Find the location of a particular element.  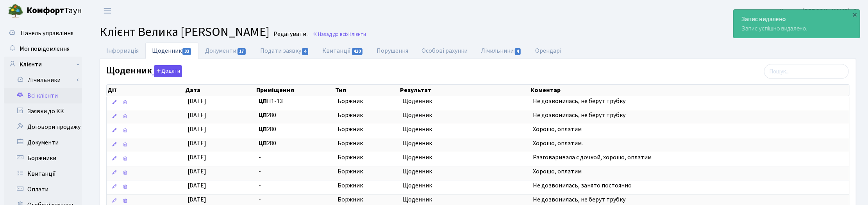

a: Назад до всіхКлієнти is located at coordinates (339, 34).